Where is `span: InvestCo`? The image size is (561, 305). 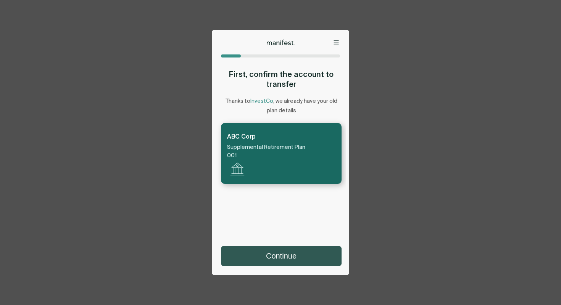 span: InvestCo is located at coordinates (262, 101).